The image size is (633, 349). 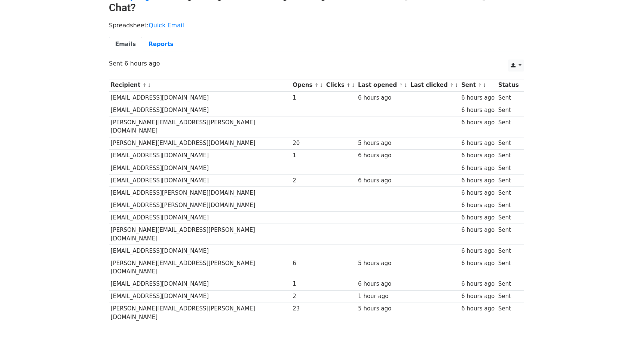 What do you see at coordinates (308, 308) in the screenshot?
I see `div: 23` at bounding box center [308, 308].